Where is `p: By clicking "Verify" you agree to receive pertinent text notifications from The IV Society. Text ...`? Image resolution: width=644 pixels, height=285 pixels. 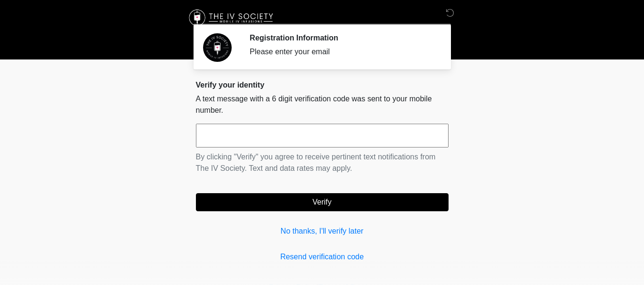 p: By clicking "Verify" you agree to receive pertinent text notifications from The IV Society. Text ... is located at coordinates (322, 163).